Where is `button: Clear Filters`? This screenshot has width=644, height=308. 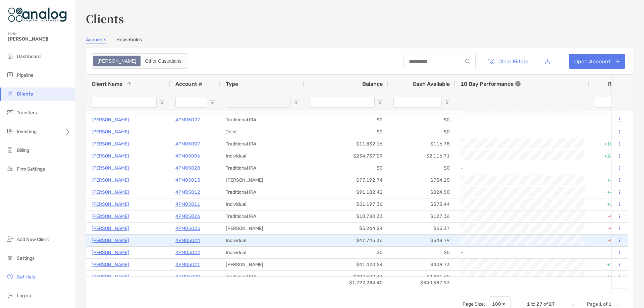
button: Clear Filters is located at coordinates (508, 61).